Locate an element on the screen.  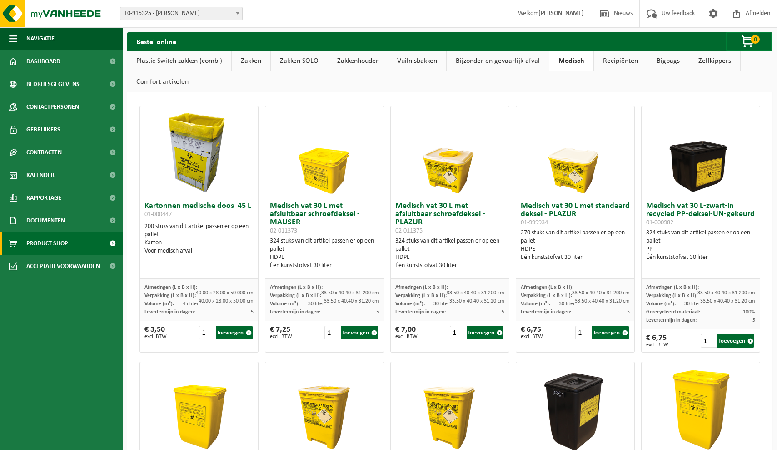
span: Product Shop is located at coordinates (47, 243).